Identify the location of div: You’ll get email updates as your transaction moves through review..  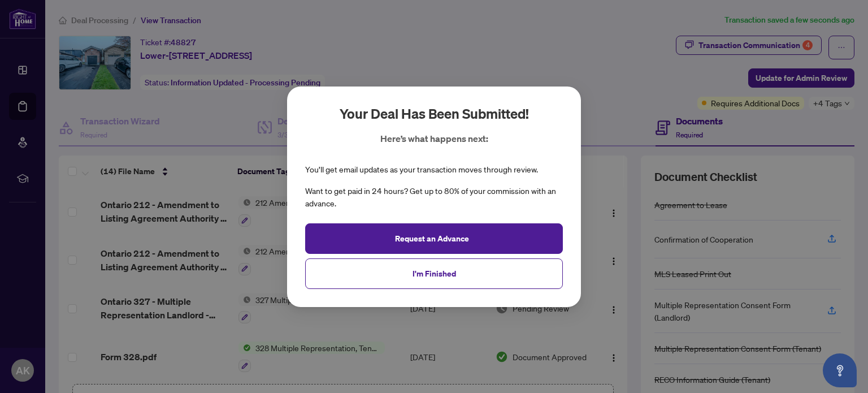
(422, 170).